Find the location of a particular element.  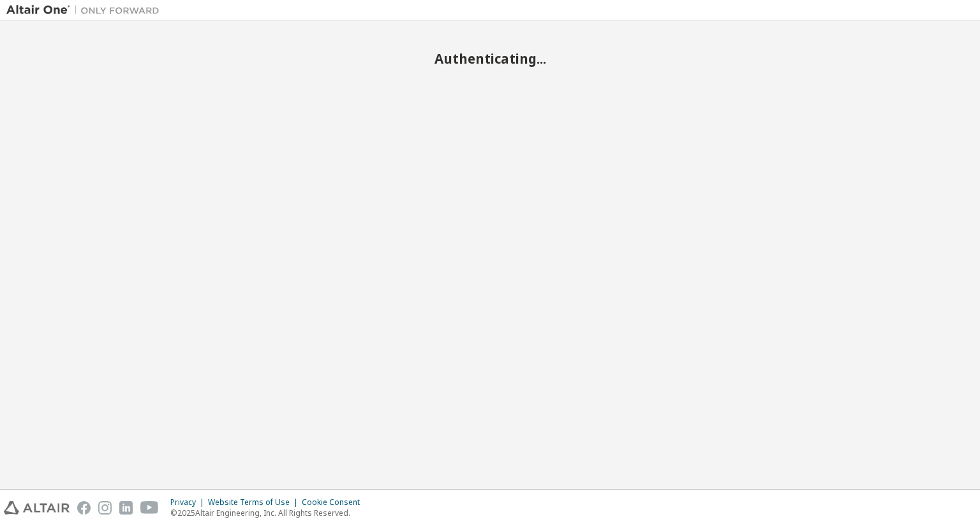

div: Cookie Consent is located at coordinates (334, 502).